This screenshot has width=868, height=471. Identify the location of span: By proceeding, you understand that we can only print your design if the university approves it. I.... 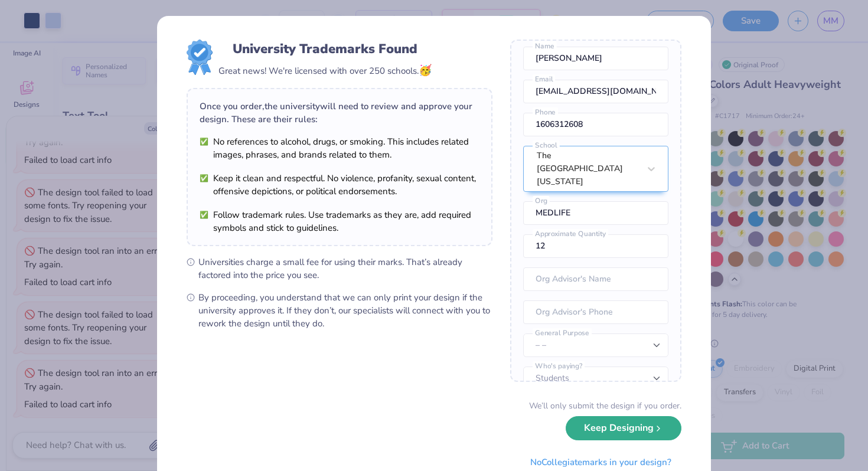
(345, 311).